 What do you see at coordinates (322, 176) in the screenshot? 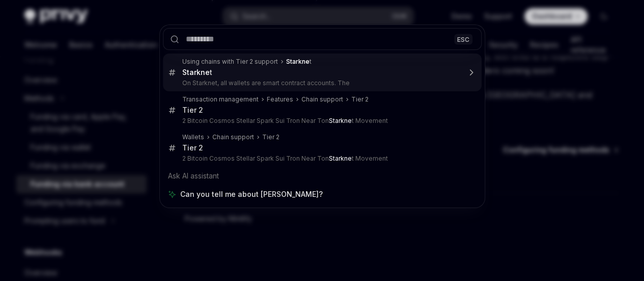
I see `div: Ask AI assistant` at bounding box center [322, 176].